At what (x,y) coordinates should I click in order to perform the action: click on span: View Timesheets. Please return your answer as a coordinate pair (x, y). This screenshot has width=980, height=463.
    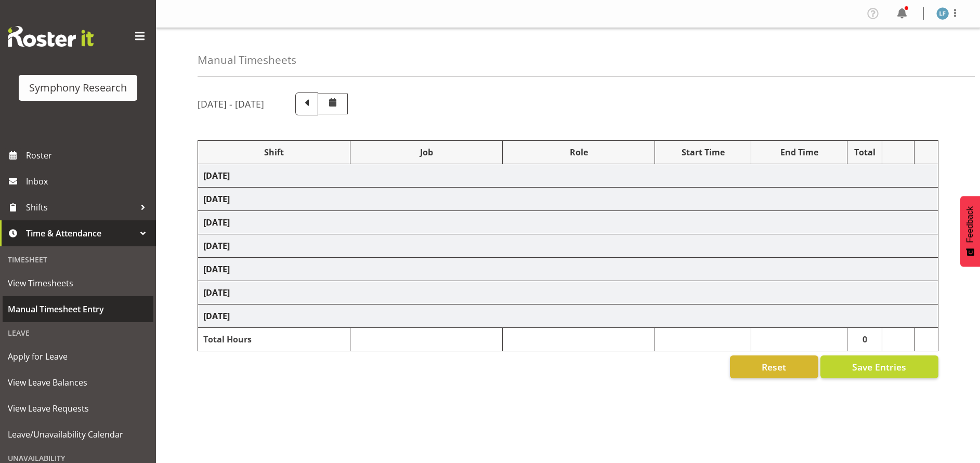
    Looking at the image, I should click on (78, 284).